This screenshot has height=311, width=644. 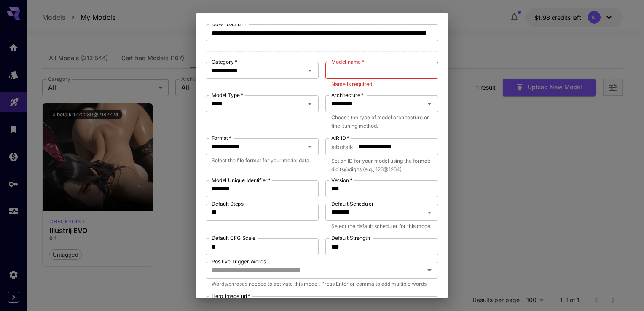 What do you see at coordinates (382, 122) in the screenshot?
I see `p: Choose the type of model architecture or fine-tuning method.` at bounding box center [382, 122].